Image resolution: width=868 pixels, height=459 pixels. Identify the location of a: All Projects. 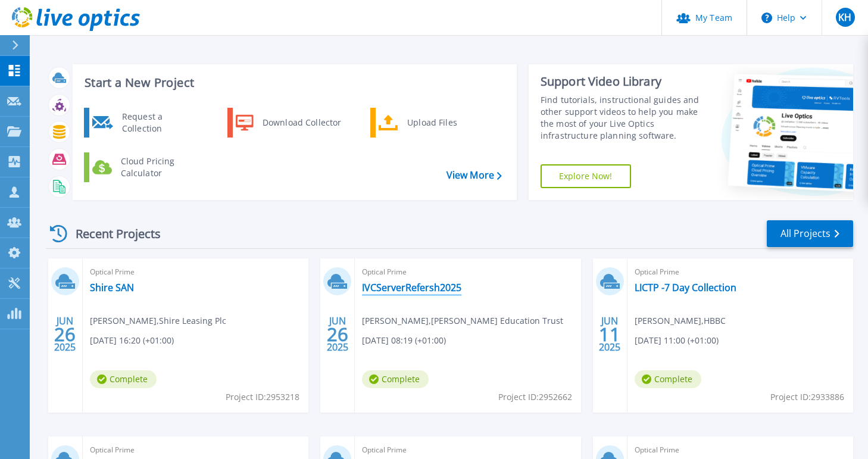
(810, 234).